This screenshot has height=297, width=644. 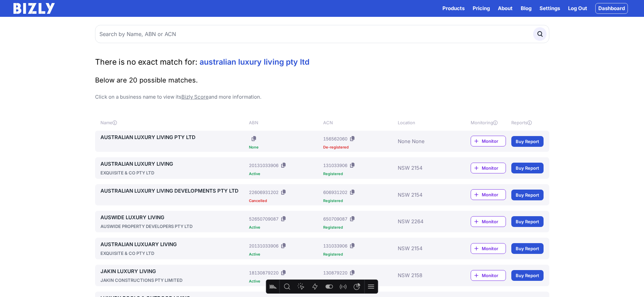 What do you see at coordinates (174, 244) in the screenshot?
I see `a: AUSTRALIAN LUXUARY LIVING` at bounding box center [174, 244].